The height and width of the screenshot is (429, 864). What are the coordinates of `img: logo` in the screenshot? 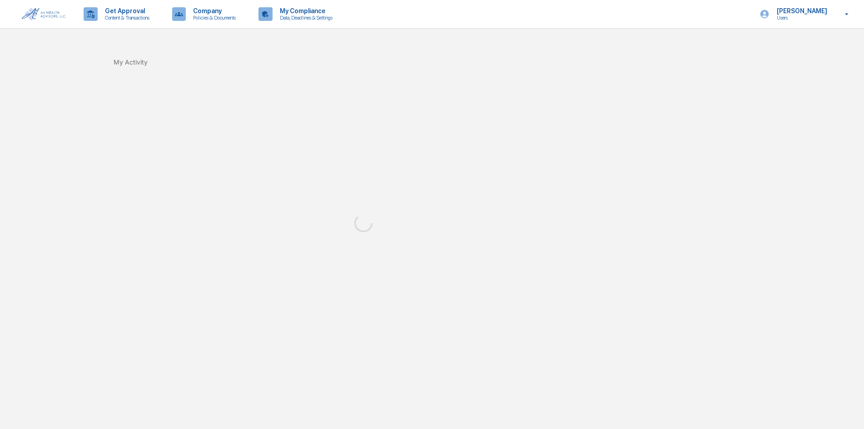 It's located at (44, 14).